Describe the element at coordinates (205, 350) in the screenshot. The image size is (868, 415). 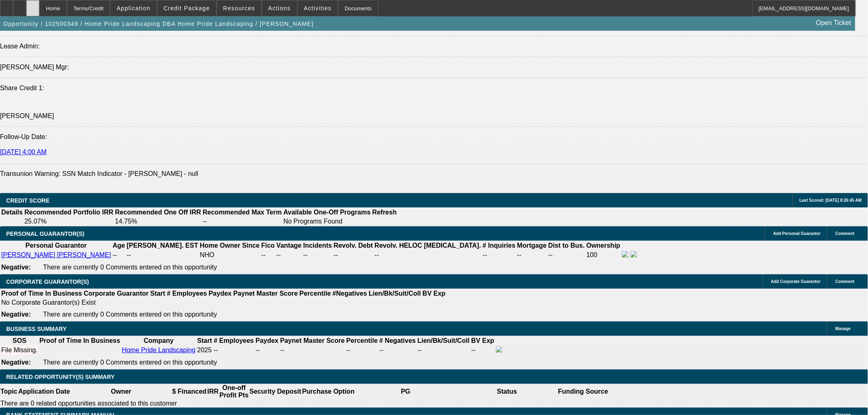
I see `td: 2025` at that location.